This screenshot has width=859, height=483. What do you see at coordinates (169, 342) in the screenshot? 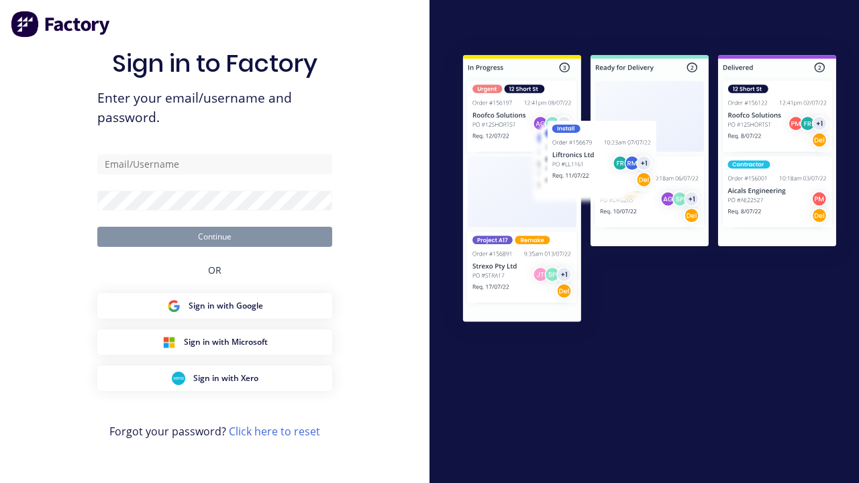
I see `img: Microsoft Sign in` at bounding box center [169, 342].